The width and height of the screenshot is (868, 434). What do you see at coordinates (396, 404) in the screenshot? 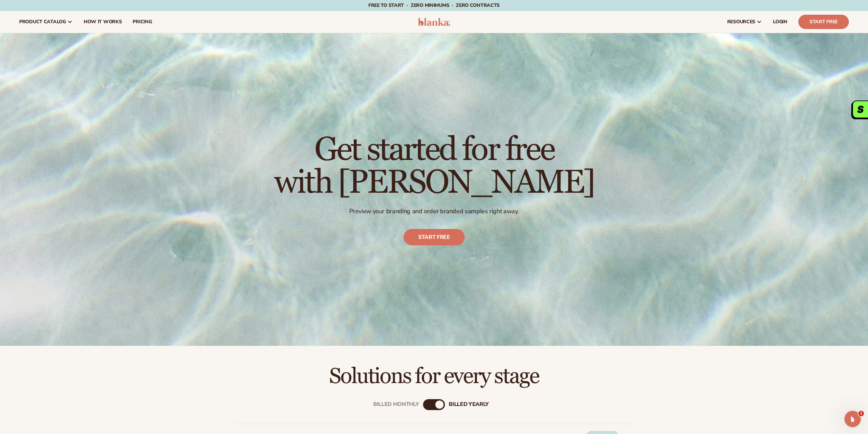
I see `div: Billed Monthly` at bounding box center [396, 404].